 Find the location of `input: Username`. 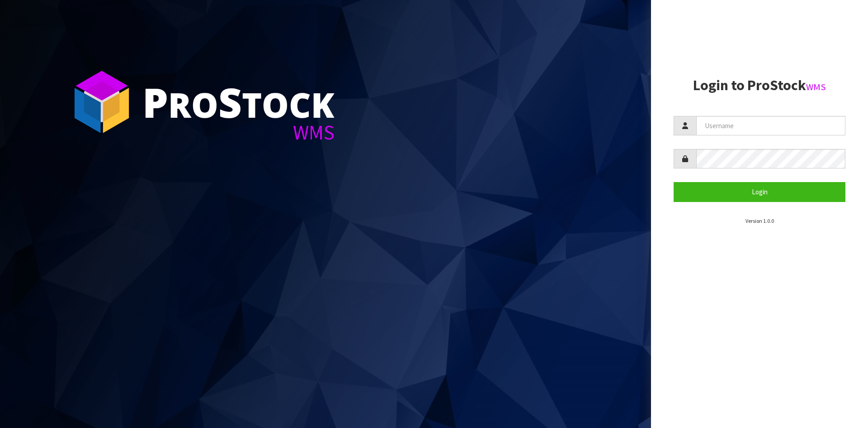

input: Username is located at coordinates (770, 126).